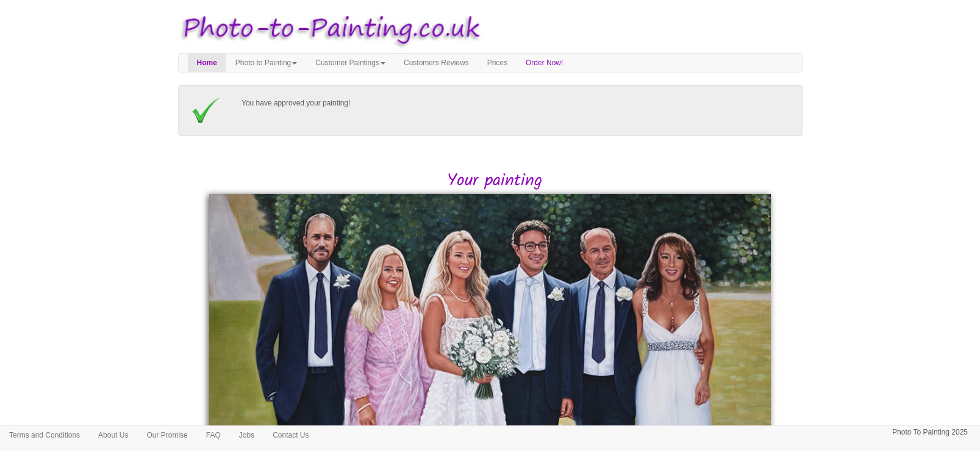 The image size is (980, 451). What do you see at coordinates (328, 29) in the screenshot?
I see `img: Photo to Painting` at bounding box center [328, 29].